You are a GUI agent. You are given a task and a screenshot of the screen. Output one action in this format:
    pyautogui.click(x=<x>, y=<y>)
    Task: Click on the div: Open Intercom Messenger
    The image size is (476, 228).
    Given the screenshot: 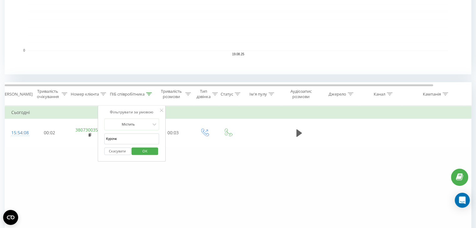 What is the action you would take?
    pyautogui.click(x=462, y=200)
    